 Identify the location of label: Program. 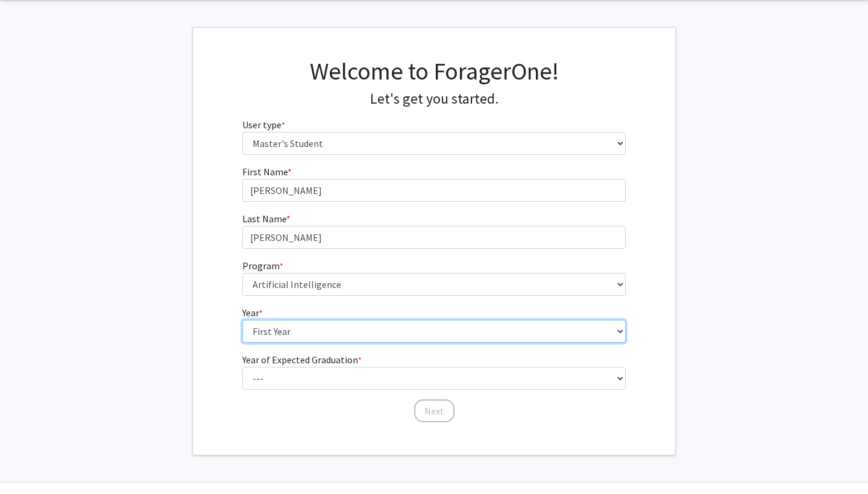
(263, 266).